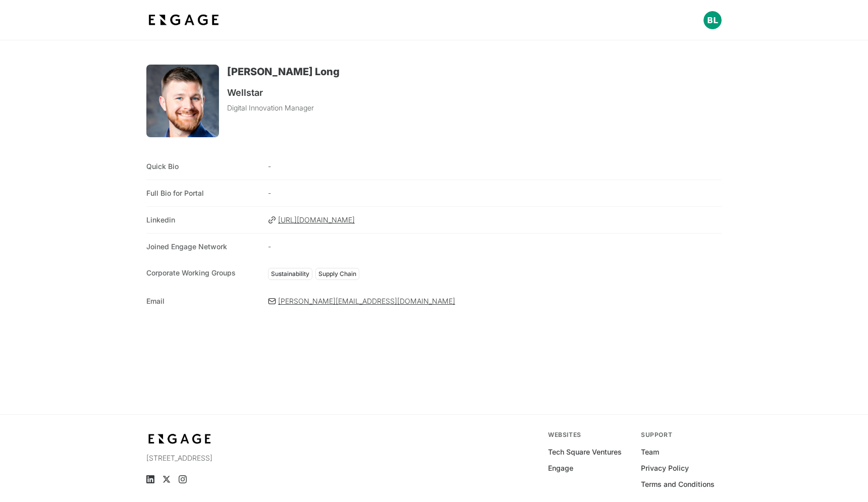 The width and height of the screenshot is (868, 502). Describe the element at coordinates (203, 167) in the screenshot. I see `span: Quick Bio` at that location.